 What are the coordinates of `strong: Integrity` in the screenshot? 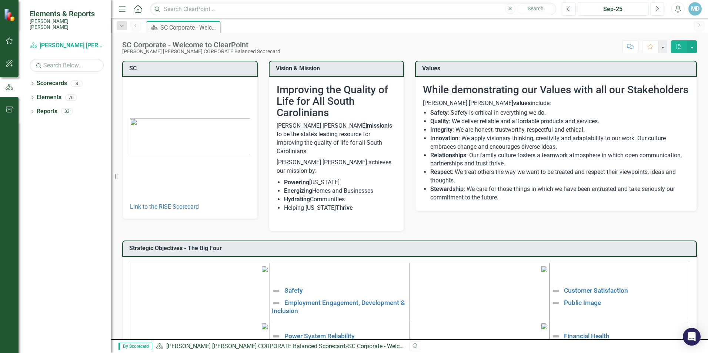 It's located at (442, 130).